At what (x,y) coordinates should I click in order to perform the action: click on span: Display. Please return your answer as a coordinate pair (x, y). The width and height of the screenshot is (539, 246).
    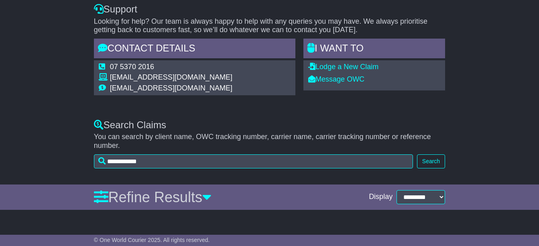
    Looking at the image, I should click on (380, 197).